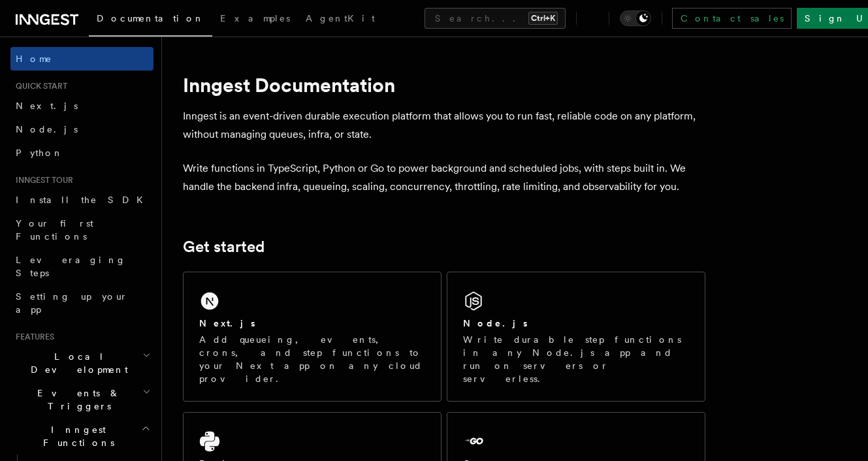  I want to click on button: Events & Triggers, so click(82, 400).